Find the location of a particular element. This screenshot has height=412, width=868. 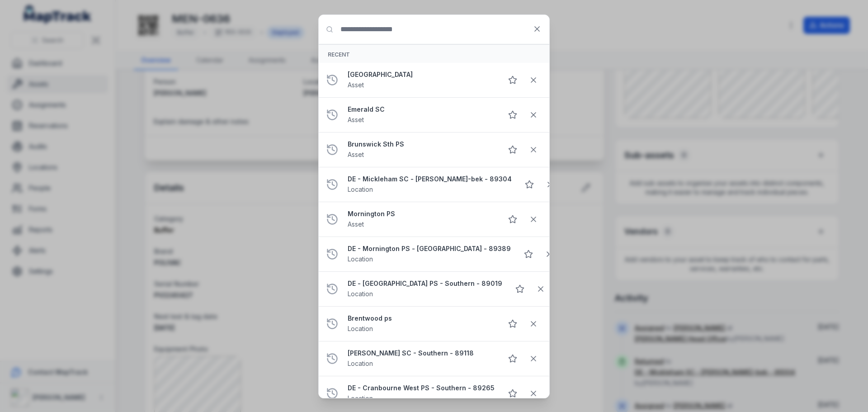

span: Recent is located at coordinates (339, 54).